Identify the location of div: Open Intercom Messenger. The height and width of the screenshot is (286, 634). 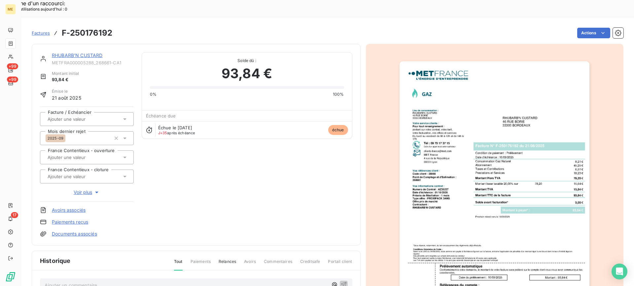
(619, 272).